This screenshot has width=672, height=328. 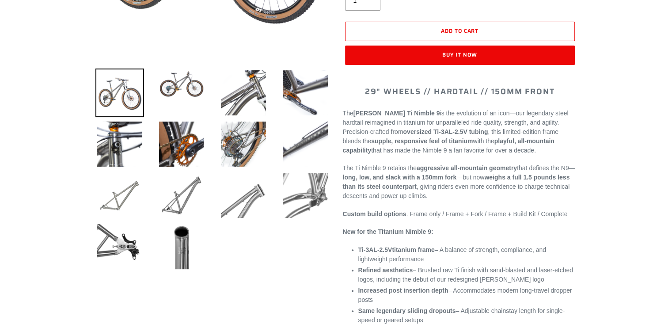 I want to click on strong: Increased post insertion depth, so click(x=403, y=290).